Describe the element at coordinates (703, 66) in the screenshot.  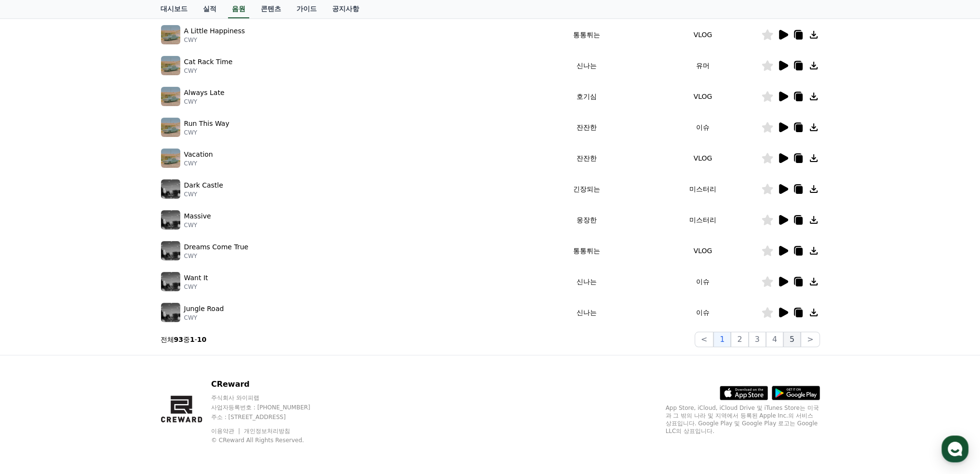
I see `td: 유머` at that location.